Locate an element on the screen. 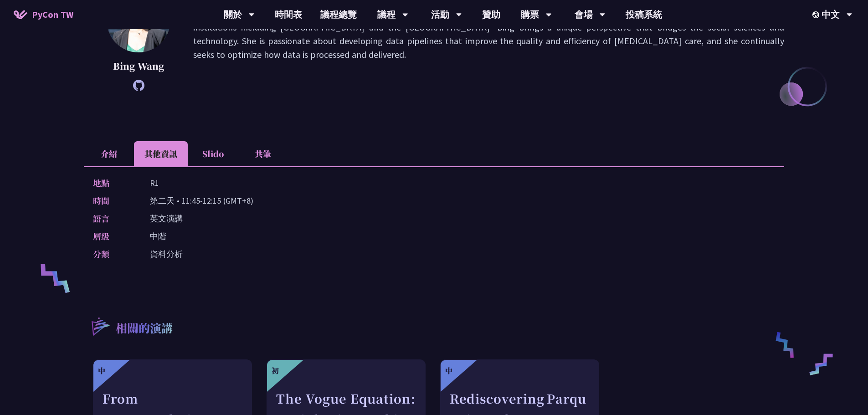 The image size is (868, 415). img: Home icon of PyCon TW 2025 is located at coordinates (20, 15).